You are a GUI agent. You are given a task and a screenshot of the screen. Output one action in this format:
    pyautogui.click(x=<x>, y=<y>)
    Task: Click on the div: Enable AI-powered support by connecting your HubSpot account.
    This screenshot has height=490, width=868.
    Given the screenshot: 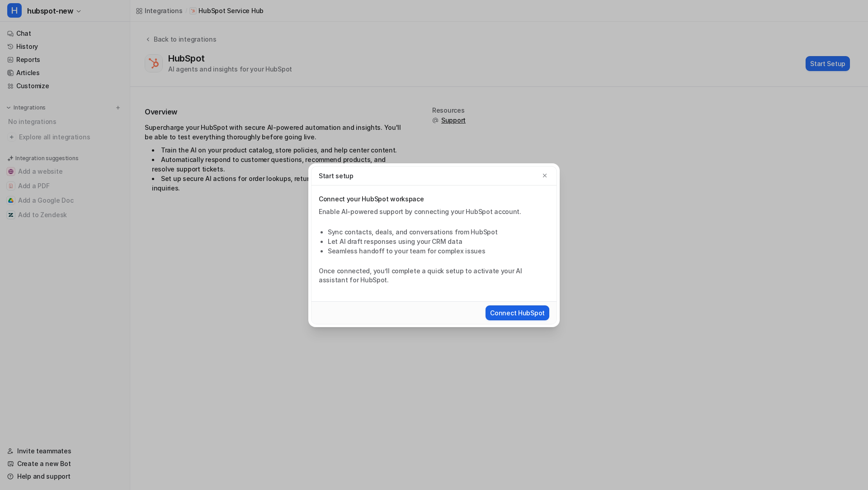 What is the action you would take?
    pyautogui.click(x=434, y=212)
    